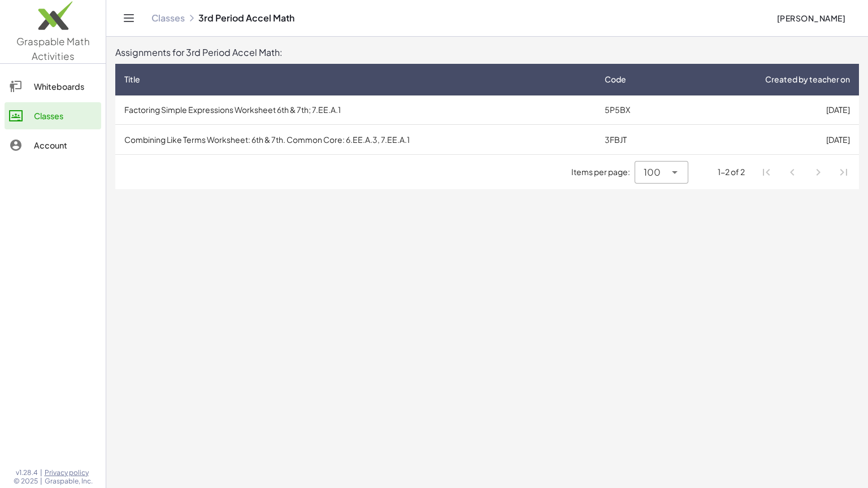 Image resolution: width=868 pixels, height=488 pixels. I want to click on div: Classes, so click(65, 116).